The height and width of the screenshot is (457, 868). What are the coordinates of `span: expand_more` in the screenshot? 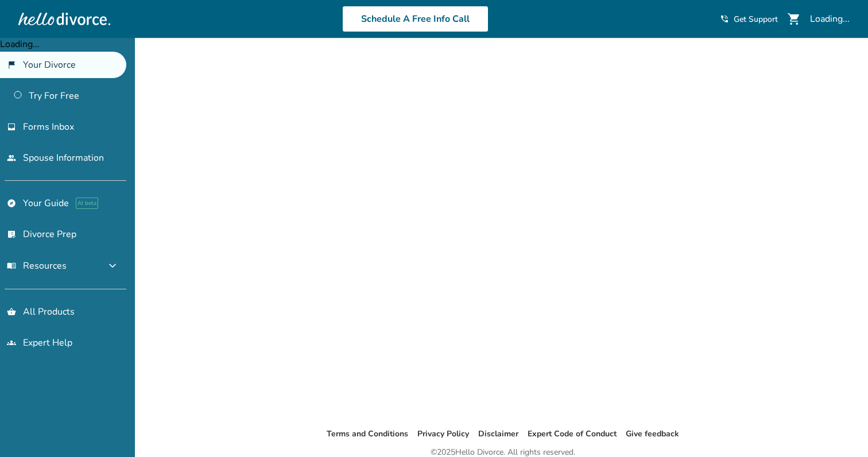 It's located at (112, 266).